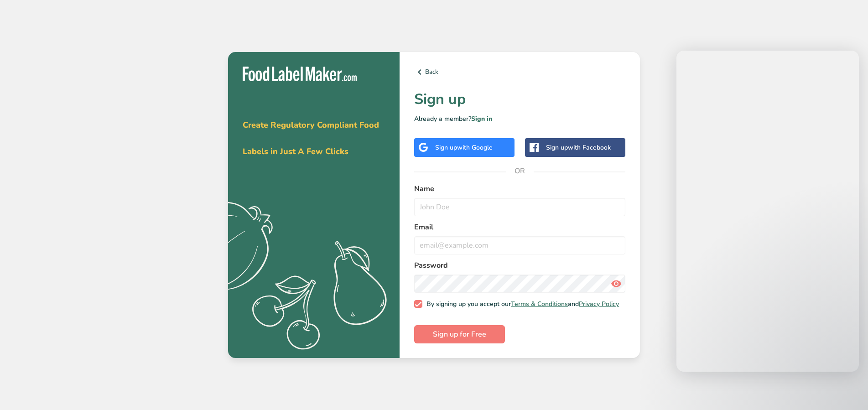  I want to click on a: Privacy Policy, so click(599, 304).